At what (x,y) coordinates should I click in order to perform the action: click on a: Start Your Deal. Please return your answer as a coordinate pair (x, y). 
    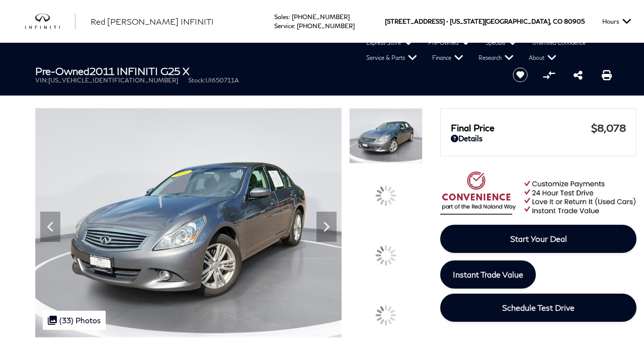
    Looking at the image, I should click on (539, 239).